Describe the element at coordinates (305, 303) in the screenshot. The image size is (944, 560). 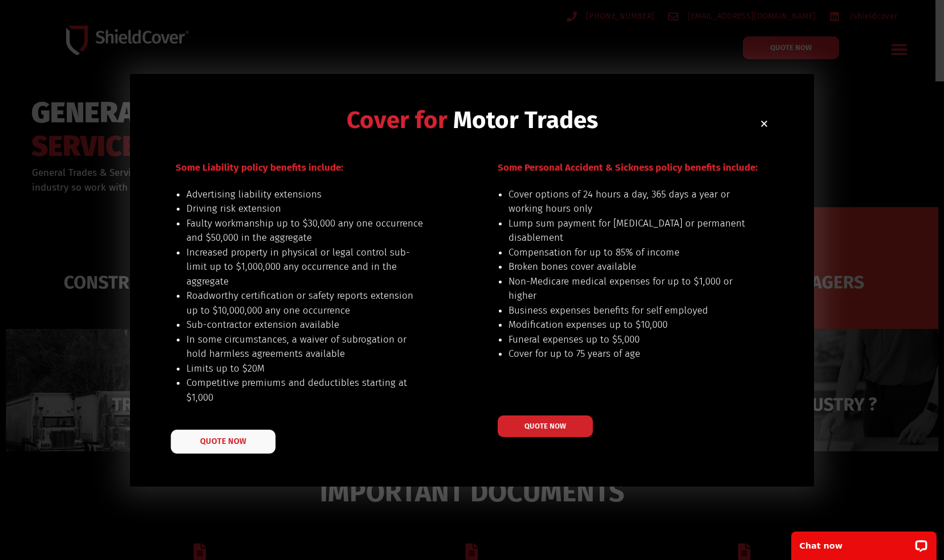
I see `li: Roadworthy certification or safety reports extension up to $10,000,000 any one occurrence` at that location.